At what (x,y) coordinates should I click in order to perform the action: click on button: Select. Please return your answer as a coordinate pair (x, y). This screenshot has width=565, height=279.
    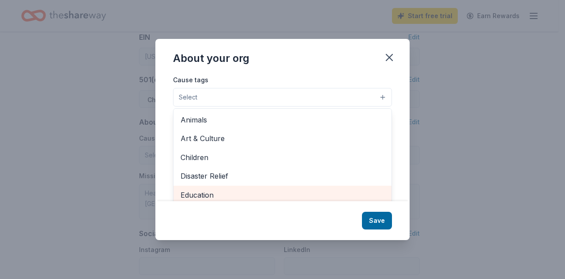
    Looking at the image, I should click on (283, 97).